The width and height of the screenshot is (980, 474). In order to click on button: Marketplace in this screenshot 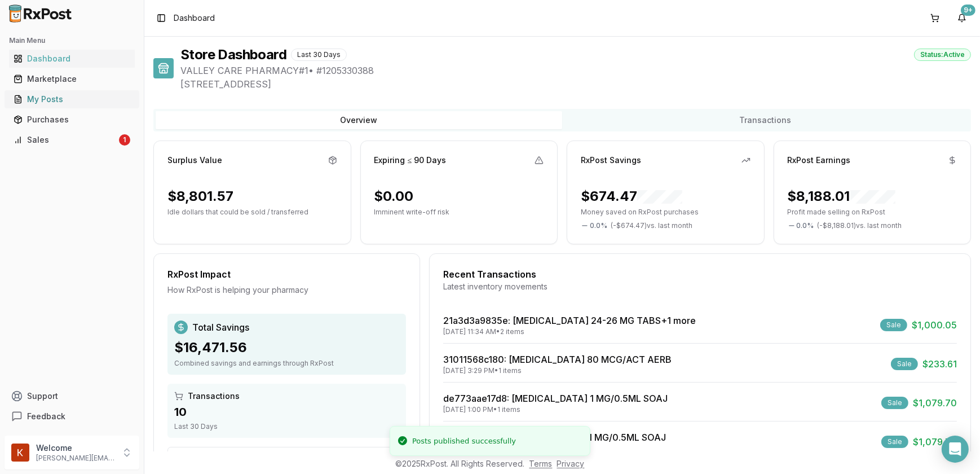, I will do `click(72, 79)`.